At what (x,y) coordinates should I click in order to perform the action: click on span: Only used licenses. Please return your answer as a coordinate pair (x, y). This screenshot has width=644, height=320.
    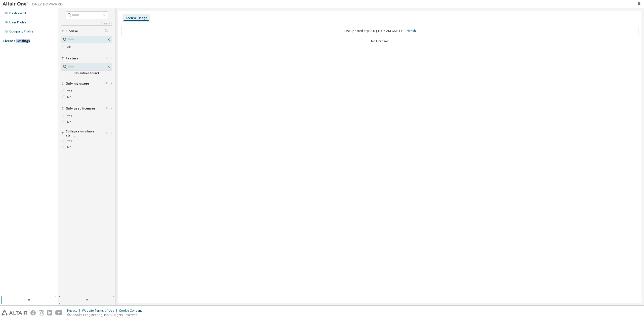
    Looking at the image, I should click on (80, 109).